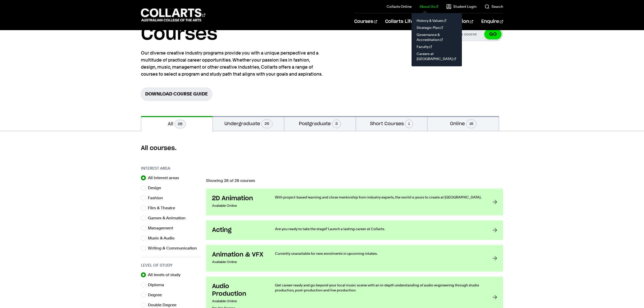 This screenshot has width=644, height=308. Describe the element at coordinates (437, 28) in the screenshot. I see `a: Strategic Plan` at that location.